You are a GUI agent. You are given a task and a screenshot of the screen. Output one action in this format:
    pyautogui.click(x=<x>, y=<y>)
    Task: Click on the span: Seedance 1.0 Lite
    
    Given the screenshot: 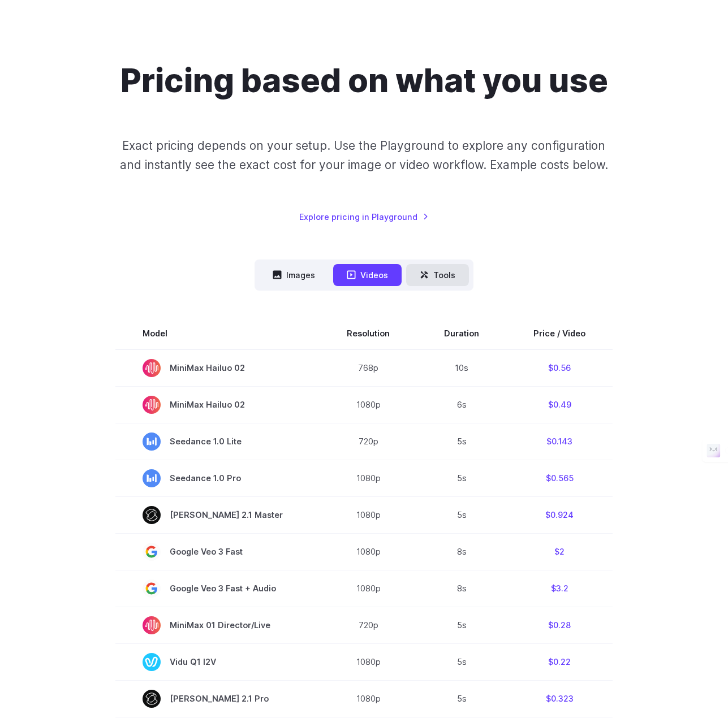 What is the action you would take?
    pyautogui.click(x=217, y=441)
    